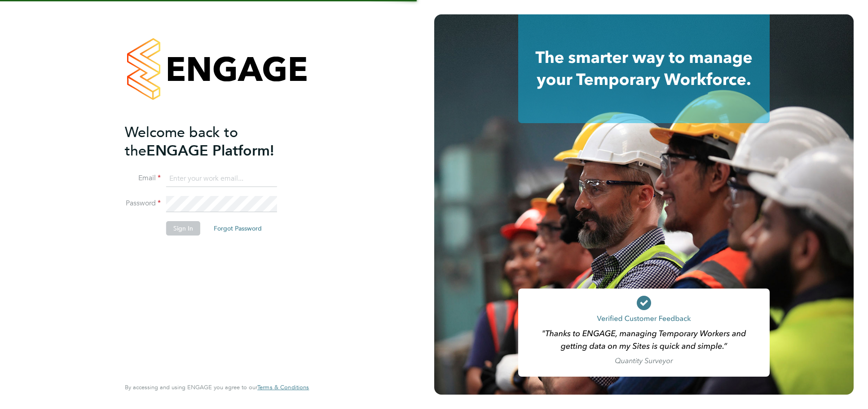 This screenshot has height=409, width=868. What do you see at coordinates (283, 387) in the screenshot?
I see `span: Terms & Conditions` at bounding box center [283, 387].